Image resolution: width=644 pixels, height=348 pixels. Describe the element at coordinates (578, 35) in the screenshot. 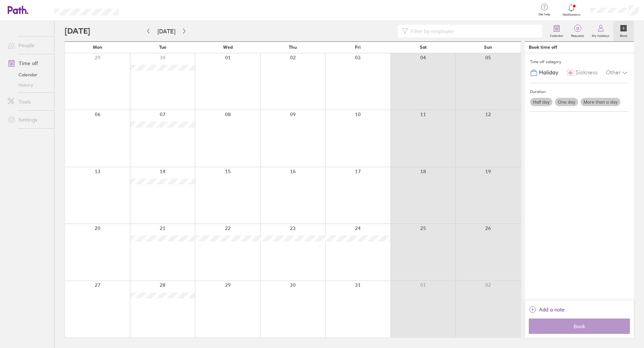

I see `label: Requests` at that location.